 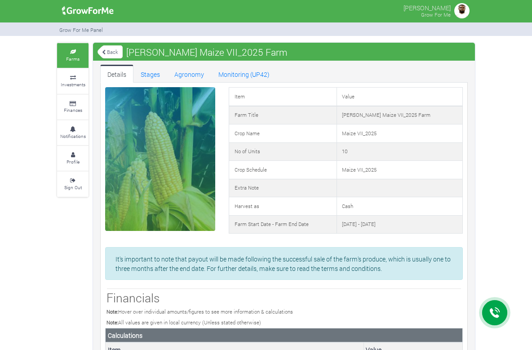 What do you see at coordinates (73, 132) in the screenshot?
I see `a: Notifications` at bounding box center [73, 132].